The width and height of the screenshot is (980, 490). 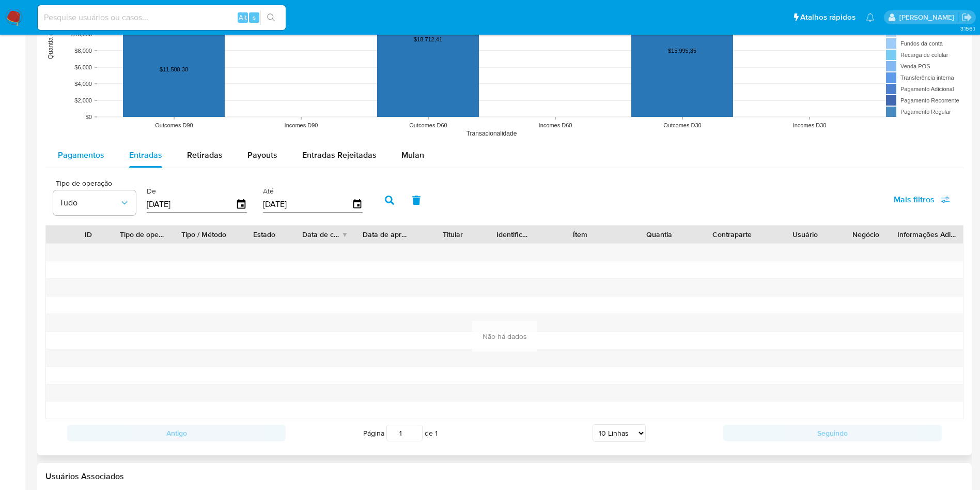 I want to click on h2: Usuários Associados, so click(x=504, y=476).